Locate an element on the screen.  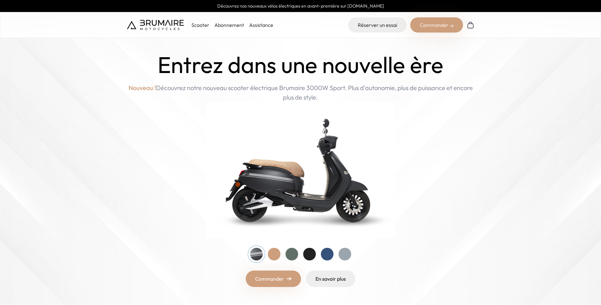
a: En savoir plus is located at coordinates (331, 279).